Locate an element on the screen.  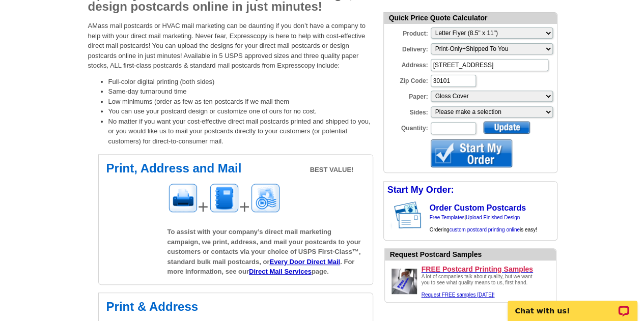
span: BEST VALUE! is located at coordinates (332, 170).